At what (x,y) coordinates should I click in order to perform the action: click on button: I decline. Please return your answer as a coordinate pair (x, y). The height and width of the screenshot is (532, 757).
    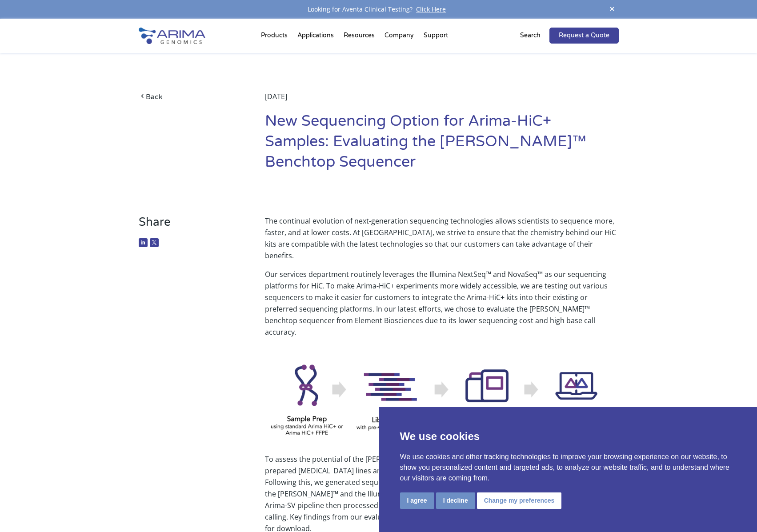
    Looking at the image, I should click on (456, 500).